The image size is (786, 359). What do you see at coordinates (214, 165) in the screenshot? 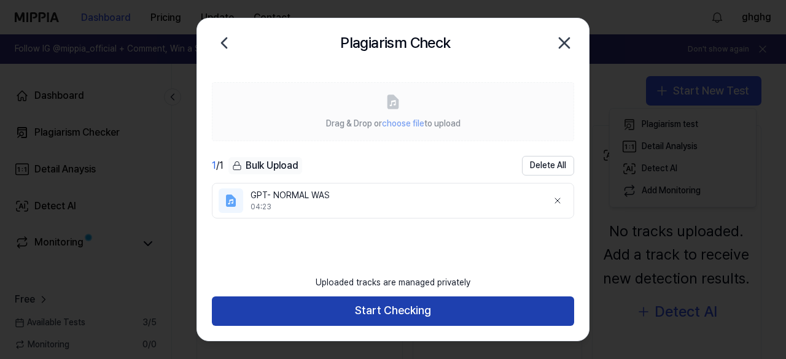
I see `span: 1` at bounding box center [214, 165].